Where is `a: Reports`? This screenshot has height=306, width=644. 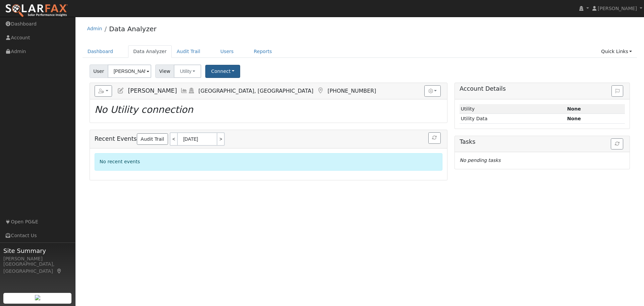 a: Reports is located at coordinates (263, 51).